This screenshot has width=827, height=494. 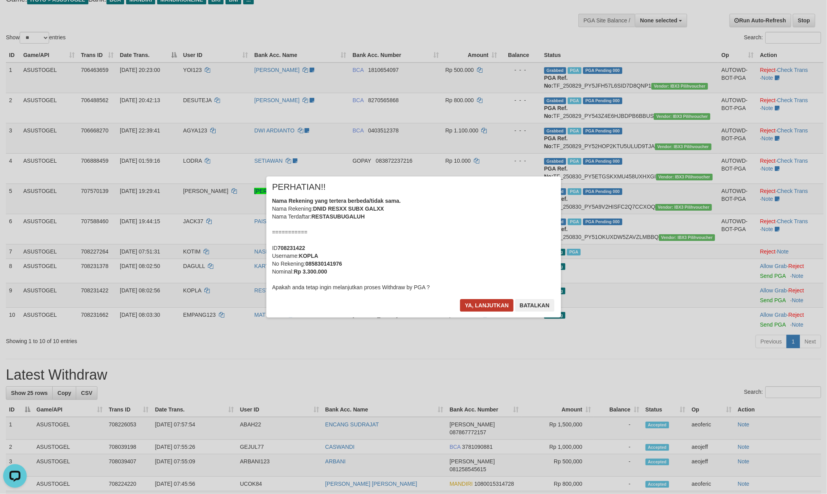 What do you see at coordinates (487, 305) in the screenshot?
I see `button: Ya, lanjutkan` at bounding box center [487, 305].